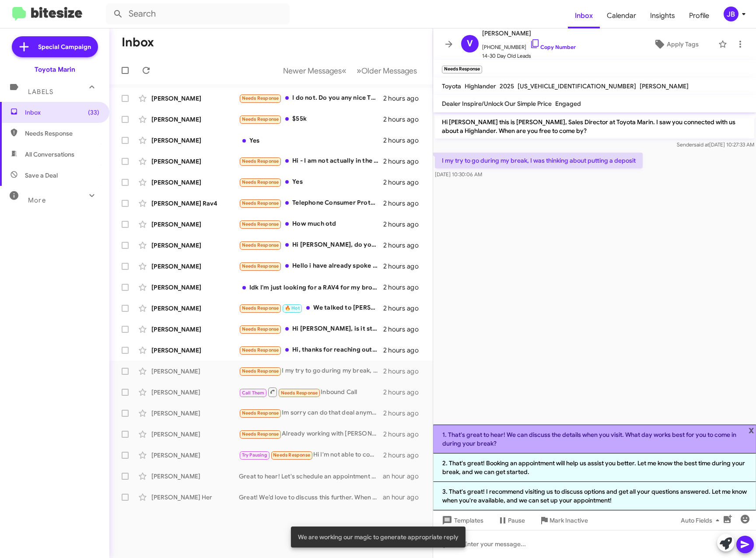  What do you see at coordinates (37, 201) in the screenshot?
I see `span: More` at bounding box center [37, 201].